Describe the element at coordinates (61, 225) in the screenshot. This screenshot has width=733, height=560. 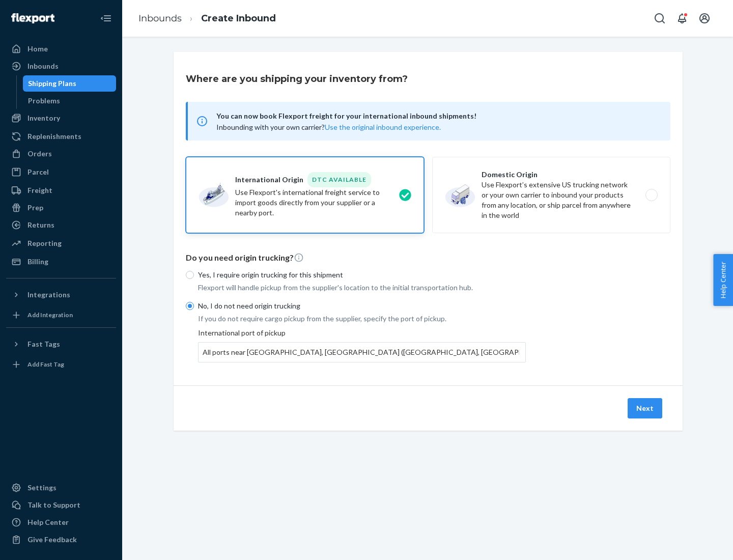
I see `a: Returns` at that location.